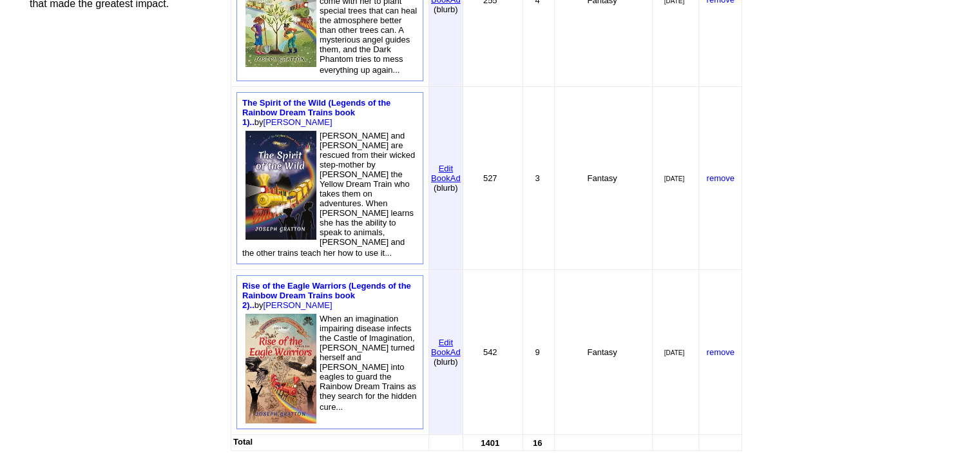 This screenshot has height=453, width=980. Describe the element at coordinates (281, 368) in the screenshot. I see `img: 80751.jpeg` at that location.